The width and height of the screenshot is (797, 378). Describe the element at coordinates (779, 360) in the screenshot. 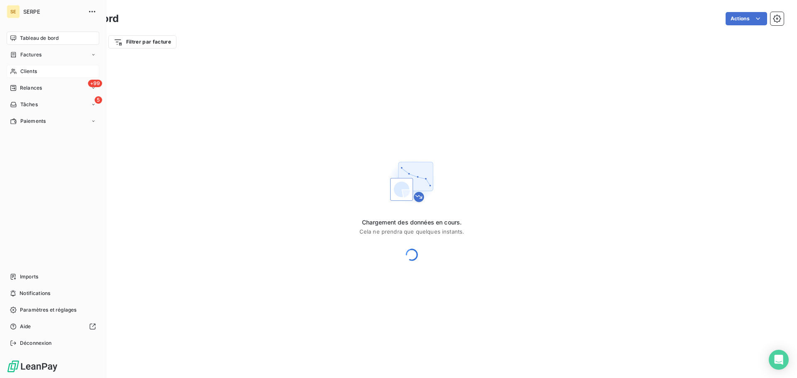

I see `div: Open Intercom Messenger` at that location.